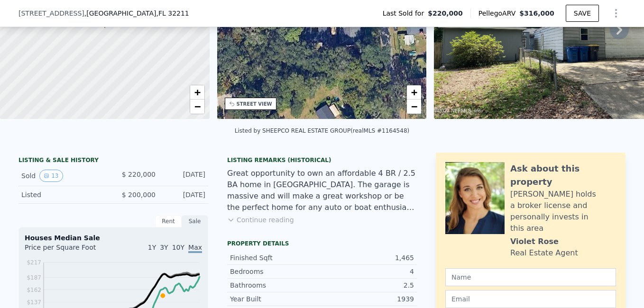 This screenshot has height=308, width=644. I want to click on button: Show Options, so click(616, 13).